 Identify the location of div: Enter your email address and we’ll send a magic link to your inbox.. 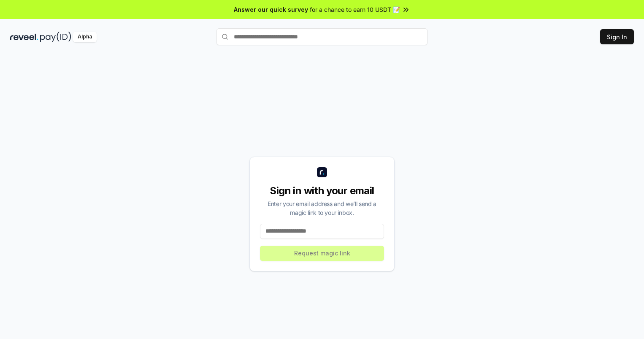
(322, 208).